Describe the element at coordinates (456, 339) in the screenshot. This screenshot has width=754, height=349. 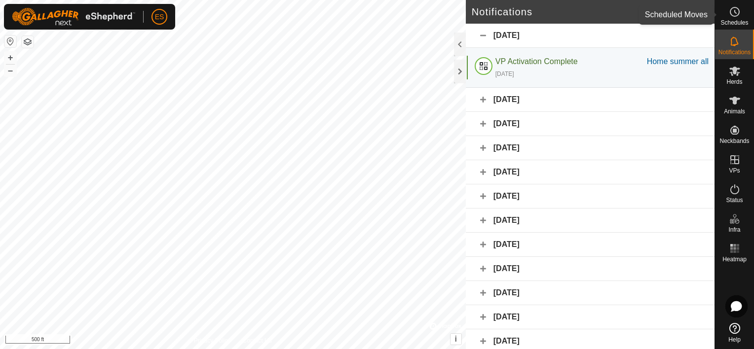
I see `button: i` at that location.